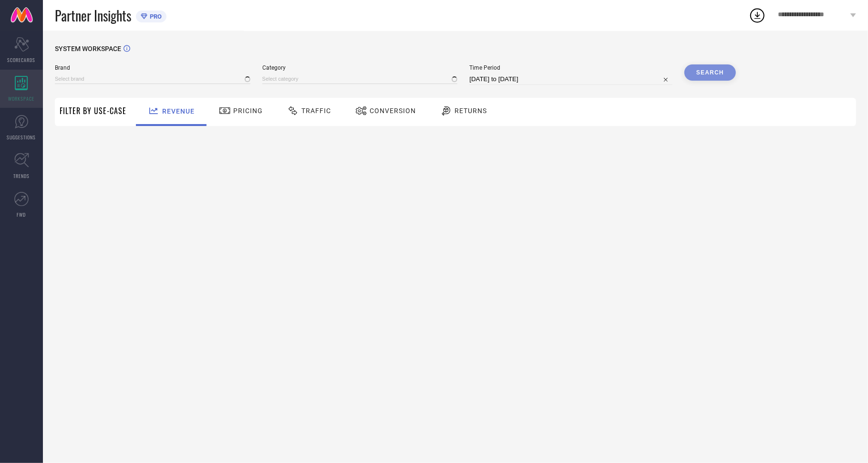  What do you see at coordinates (757, 16) in the screenshot?
I see `div: Open download list` at bounding box center [757, 16].